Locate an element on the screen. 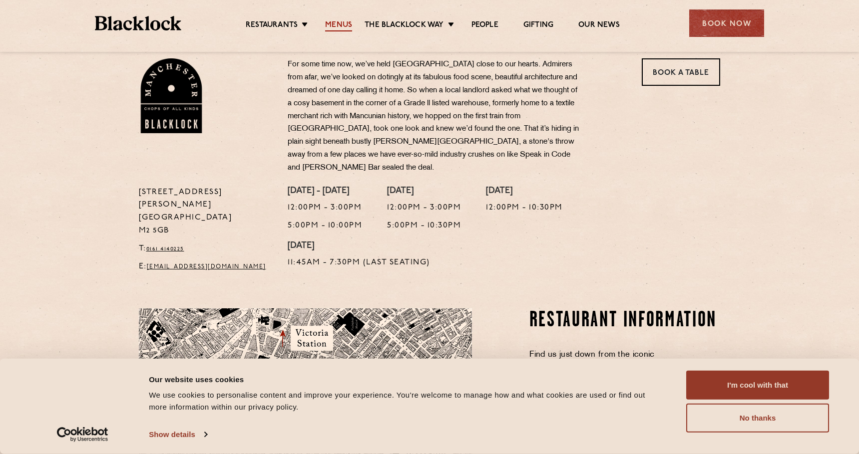 Image resolution: width=859 pixels, height=454 pixels. a: The Blacklock Way is located at coordinates (404, 26).